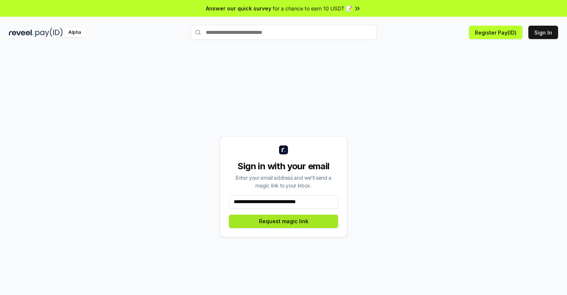  I want to click on button: Sign In, so click(543, 32).